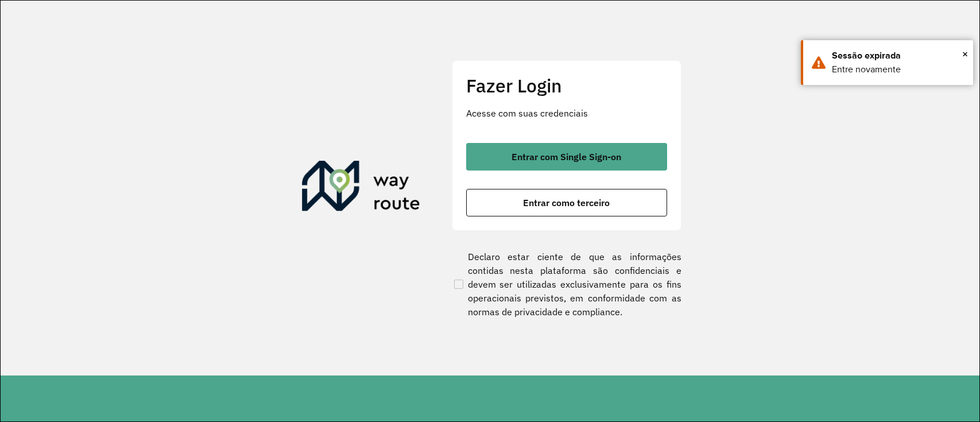 The height and width of the screenshot is (422, 980). What do you see at coordinates (567, 86) in the screenshot?
I see `h2: Fazer Login` at bounding box center [567, 86].